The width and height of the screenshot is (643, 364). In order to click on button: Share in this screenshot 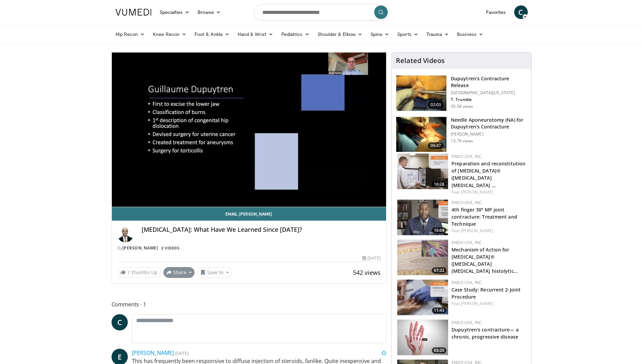, I will do `click(179, 273)`.